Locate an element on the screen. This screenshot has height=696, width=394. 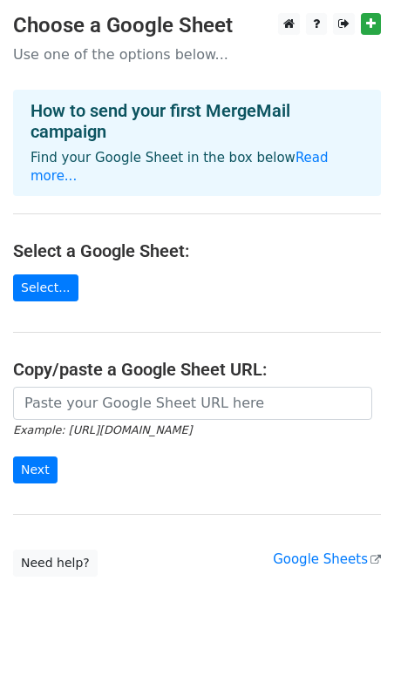
input: Paste your Google Sheet URL here is located at coordinates (192, 403).